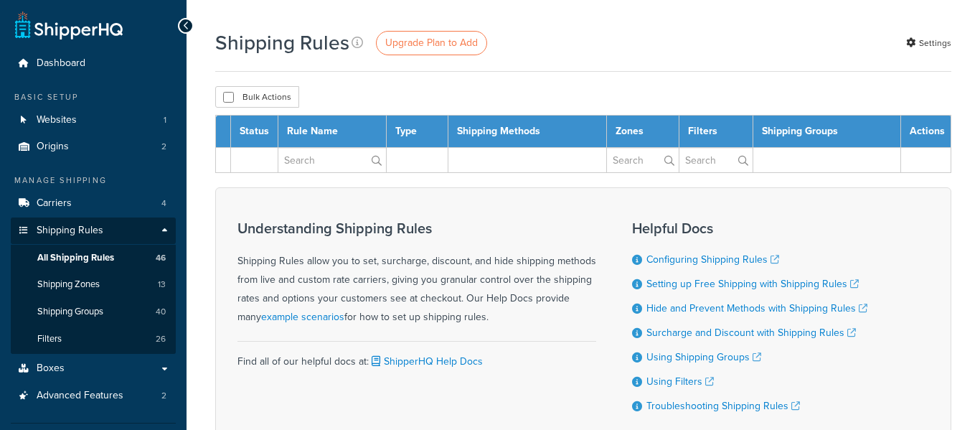  Describe the element at coordinates (752, 284) in the screenshot. I see `a: Setting up Free Shipping with Shipping Rules` at that location.